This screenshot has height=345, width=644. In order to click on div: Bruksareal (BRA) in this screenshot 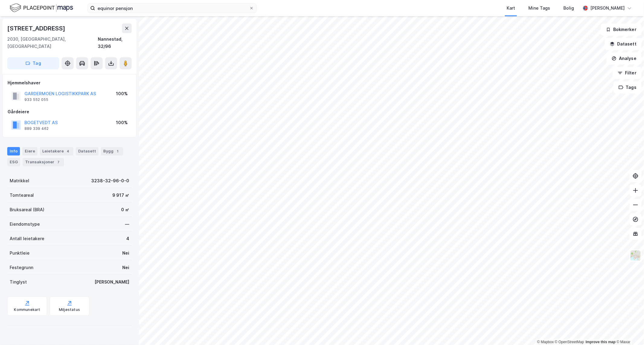, I will do `click(27, 210)`.